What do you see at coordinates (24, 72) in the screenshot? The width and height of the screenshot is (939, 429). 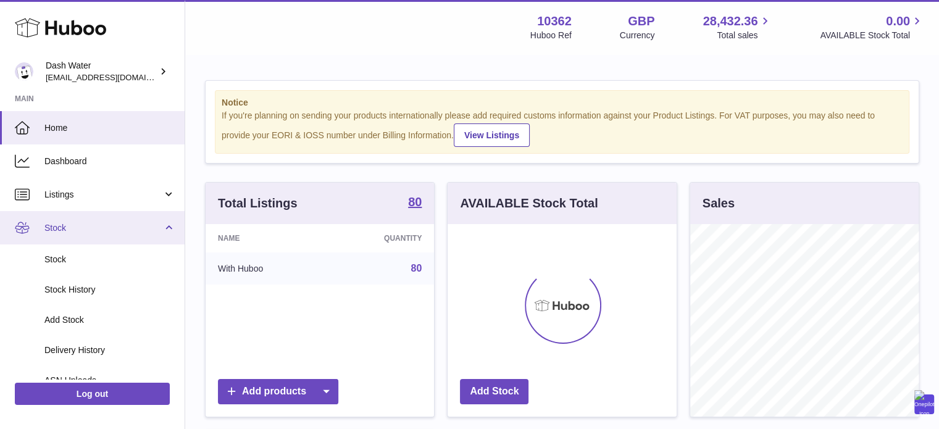 I see `img: bea@dash-water.com` at bounding box center [24, 72].